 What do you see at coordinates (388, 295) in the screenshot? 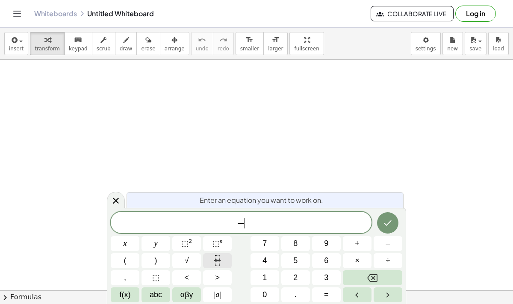
I see `button: Right arrow` at bounding box center [388, 295].